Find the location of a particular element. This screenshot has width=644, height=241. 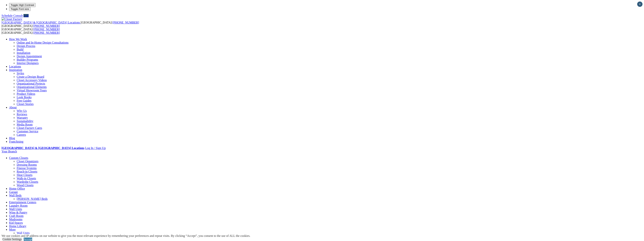

a: Media Room is located at coordinates (25, 124).